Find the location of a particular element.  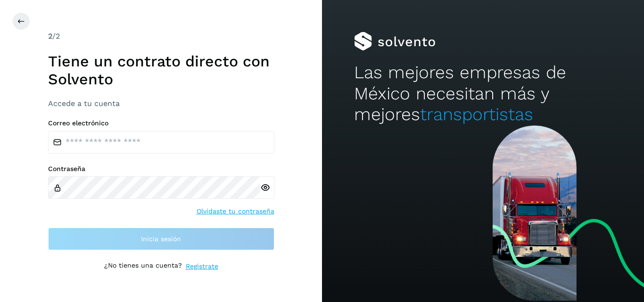

span: Inicia sesión is located at coordinates (160, 239).